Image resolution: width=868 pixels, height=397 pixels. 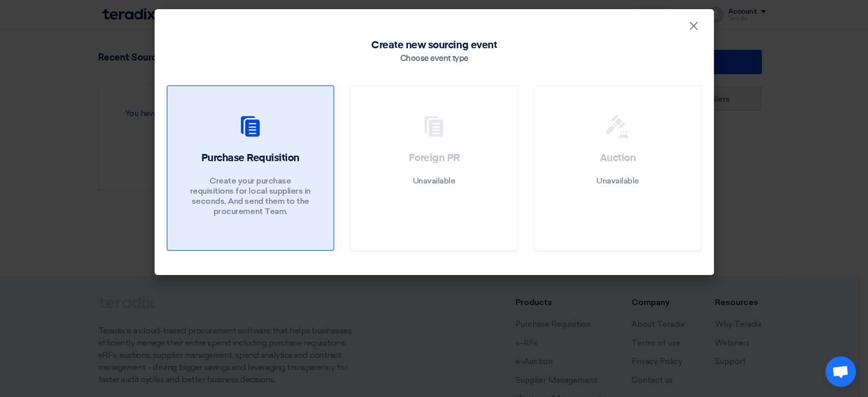 What do you see at coordinates (433, 158) in the screenshot?
I see `span: Foreign PR` at bounding box center [433, 158].